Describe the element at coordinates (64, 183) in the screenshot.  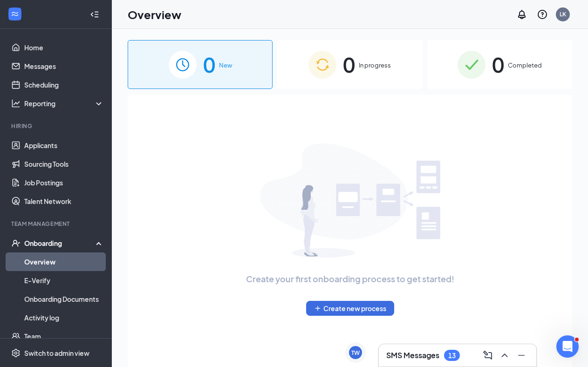
I see `a: Job Postings` at that location.